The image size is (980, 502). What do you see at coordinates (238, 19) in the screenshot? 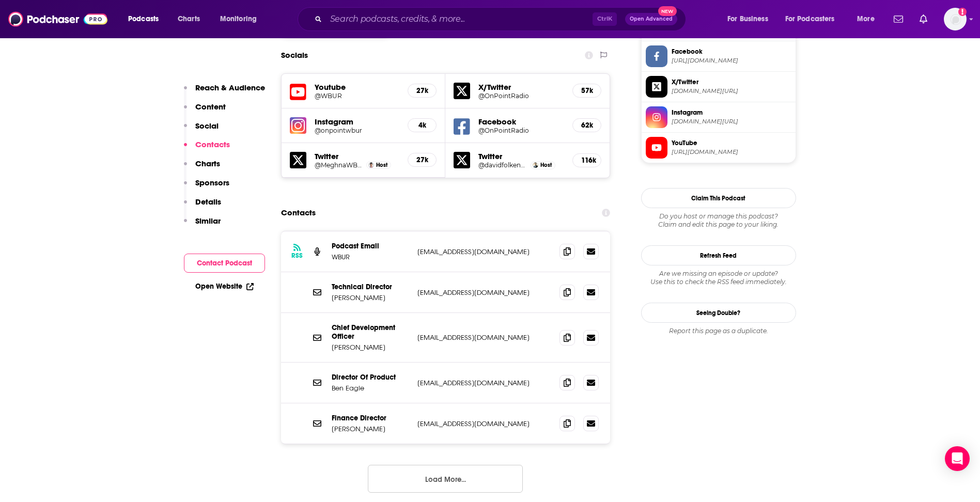
I see `span: Monitoring` at bounding box center [238, 19].